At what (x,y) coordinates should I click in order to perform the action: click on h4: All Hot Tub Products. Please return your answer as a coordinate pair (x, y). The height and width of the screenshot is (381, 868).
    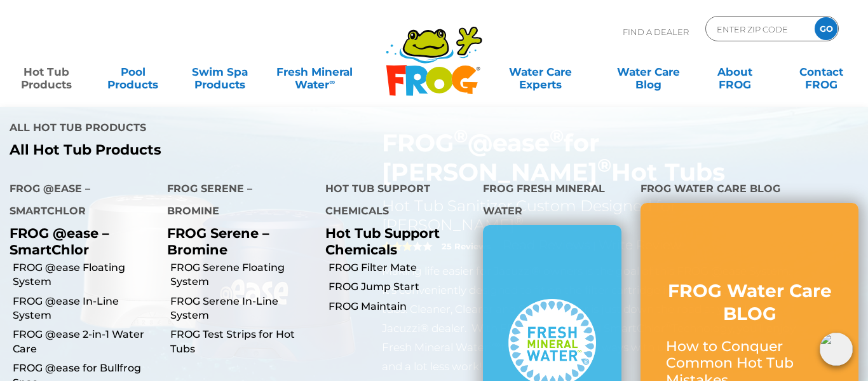
    Looking at the image, I should click on (217, 129).